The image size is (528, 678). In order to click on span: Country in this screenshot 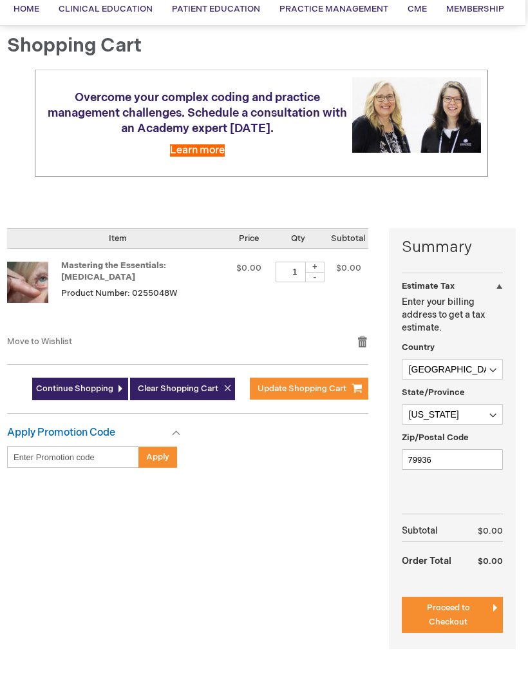, I will do `click(418, 347)`.